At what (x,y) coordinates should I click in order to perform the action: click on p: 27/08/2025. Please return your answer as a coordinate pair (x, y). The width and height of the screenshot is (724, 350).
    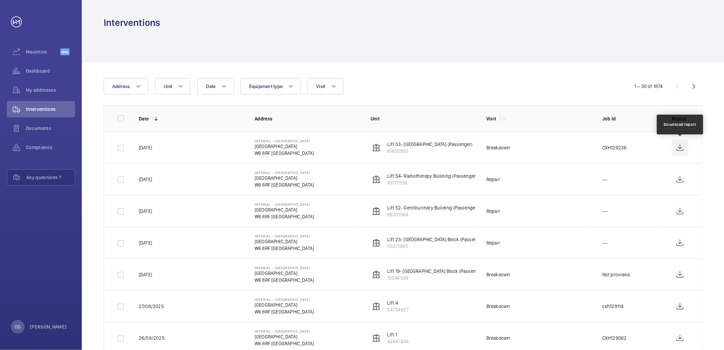
    Looking at the image, I should click on (151, 306).